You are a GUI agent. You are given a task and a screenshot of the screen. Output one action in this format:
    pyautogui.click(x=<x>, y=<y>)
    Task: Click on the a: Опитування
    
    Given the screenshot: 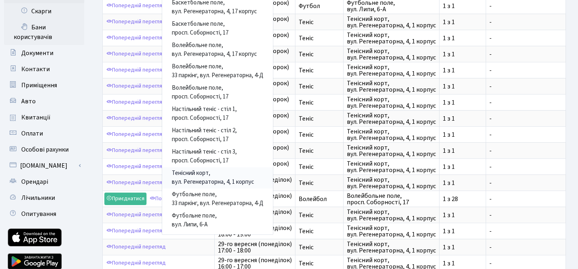 What is the action you would take?
    pyautogui.click(x=44, y=214)
    